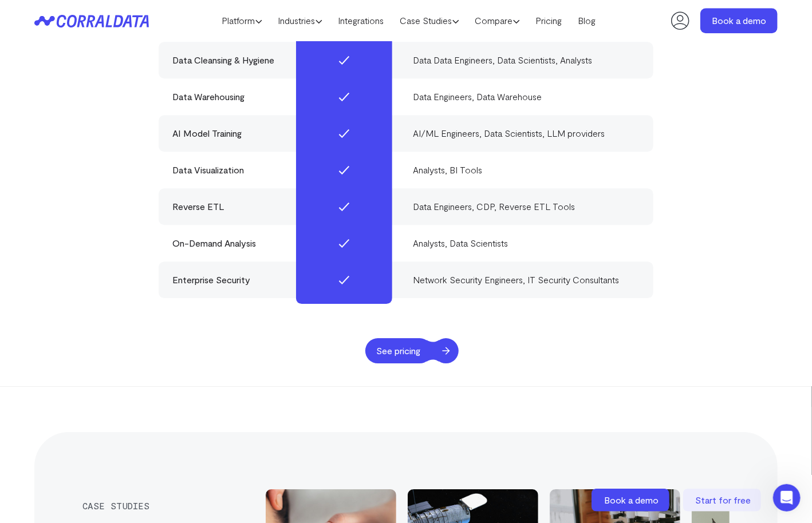 This screenshot has width=812, height=523. Describe the element at coordinates (285, 97) in the screenshot. I see `div: Data Warehousing` at that location.